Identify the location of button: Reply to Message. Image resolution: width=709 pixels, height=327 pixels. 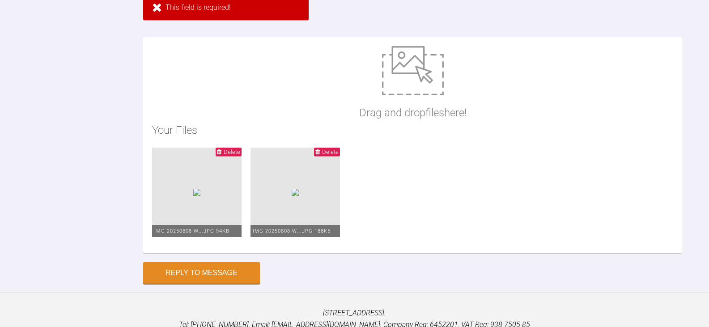
(201, 273).